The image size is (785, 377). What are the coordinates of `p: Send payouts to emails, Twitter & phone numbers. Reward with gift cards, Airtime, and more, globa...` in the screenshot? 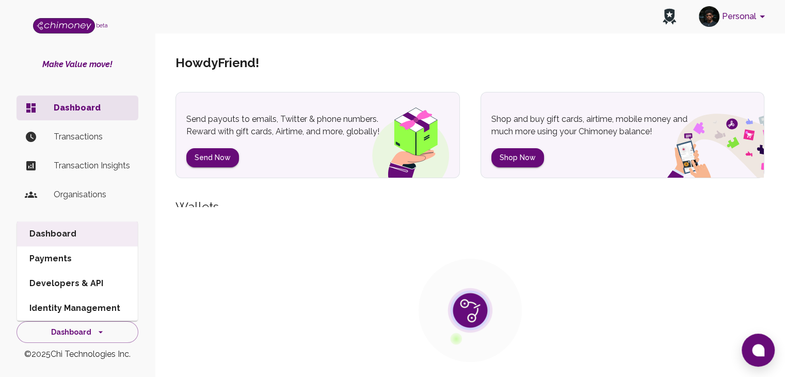 It's located at (296, 125).